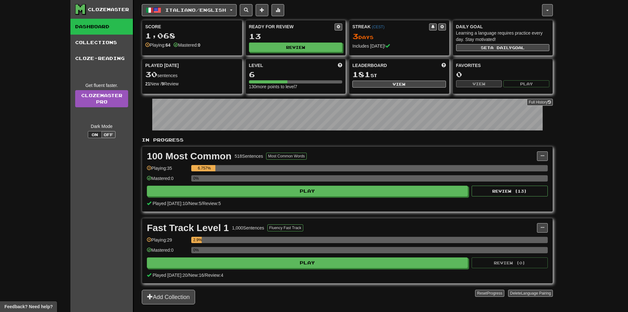 The width and height of the screenshot is (628, 312). What do you see at coordinates (355, 36) in the screenshot?
I see `span: 3` at bounding box center [355, 36].